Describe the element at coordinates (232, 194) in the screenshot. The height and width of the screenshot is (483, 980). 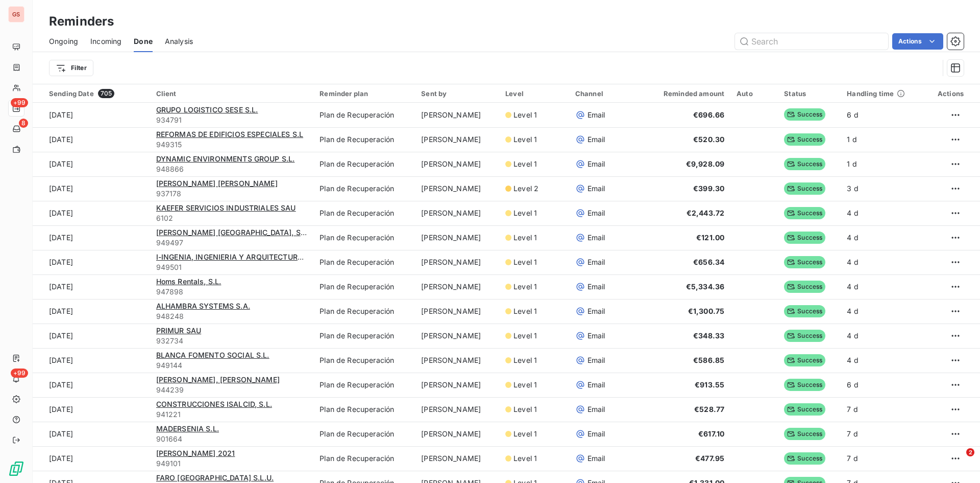
I see `span: 937178` at that location.